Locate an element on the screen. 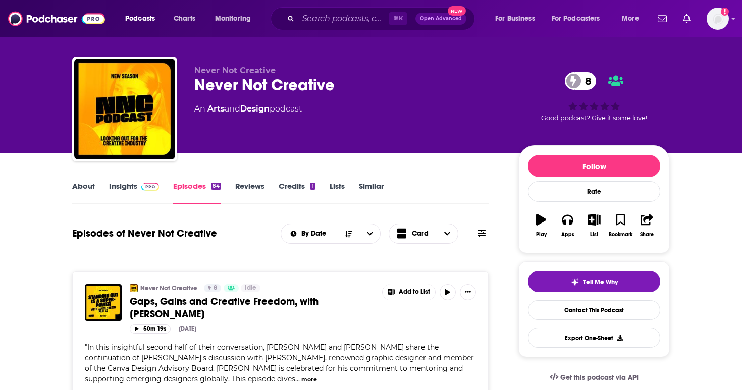  button: Follow is located at coordinates (594, 166).